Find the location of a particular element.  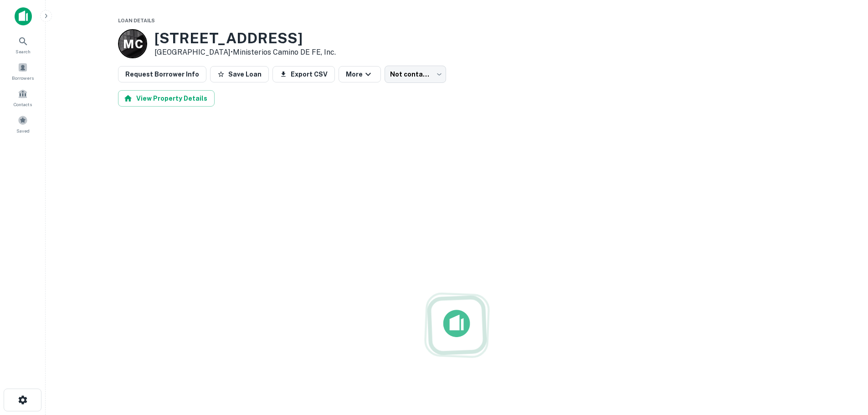

a: Search is located at coordinates (23, 44).